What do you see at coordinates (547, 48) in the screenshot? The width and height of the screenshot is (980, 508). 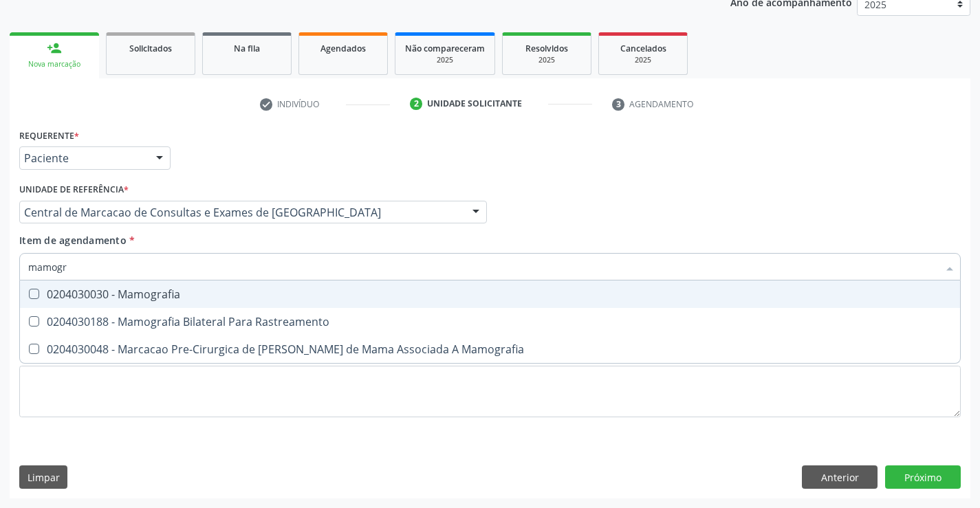 I see `span: Resolvidos` at bounding box center [547, 48].